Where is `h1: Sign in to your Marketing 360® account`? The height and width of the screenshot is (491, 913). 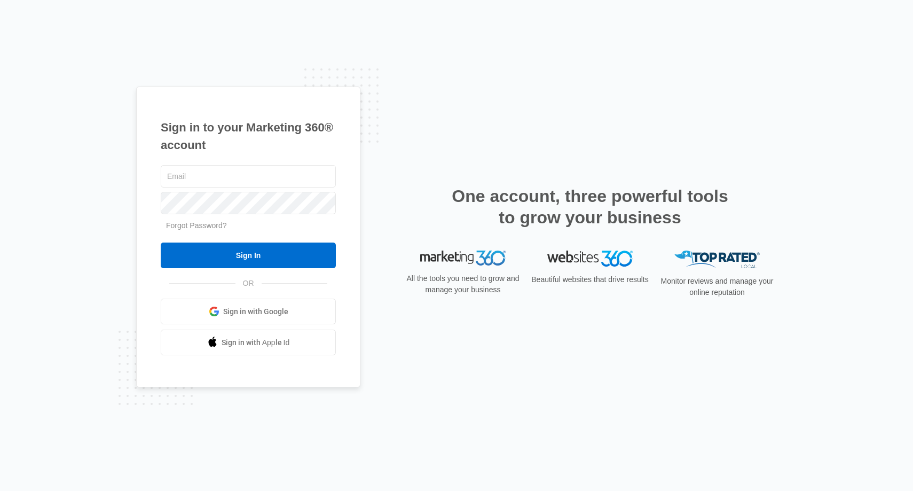
h1: Sign in to your Marketing 360® account is located at coordinates (248, 136).